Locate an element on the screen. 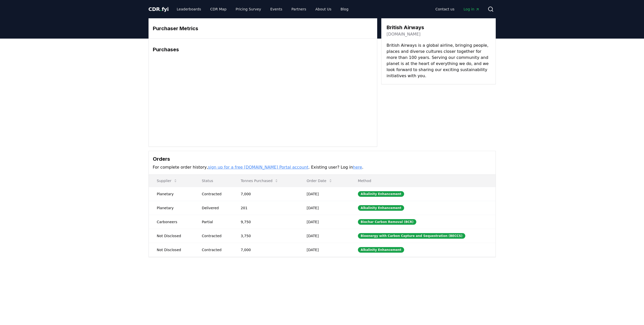 This screenshot has height=325, width=644. a: CDR.fyi is located at coordinates (159, 9).